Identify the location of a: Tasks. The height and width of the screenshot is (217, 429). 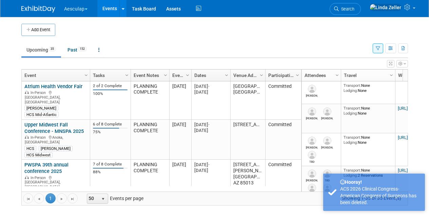
(110, 75).